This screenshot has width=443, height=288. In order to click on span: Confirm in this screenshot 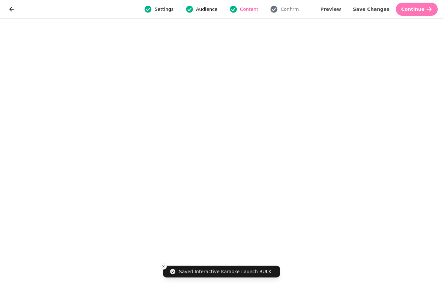, I will do `click(289, 9)`.